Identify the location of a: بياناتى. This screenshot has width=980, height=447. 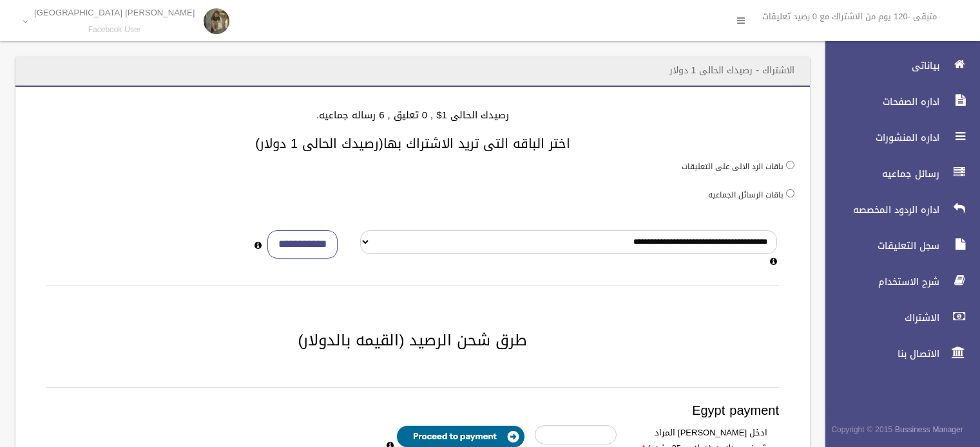
(897, 65).